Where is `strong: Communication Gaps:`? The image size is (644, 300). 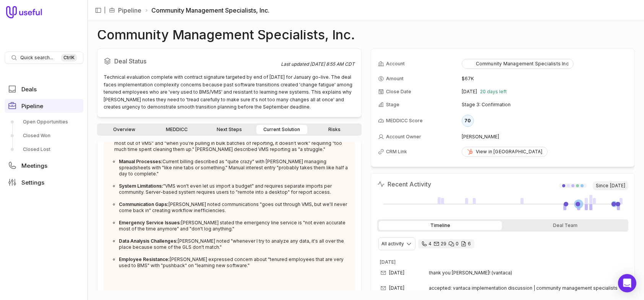
strong: Communication Gaps: is located at coordinates (144, 204).